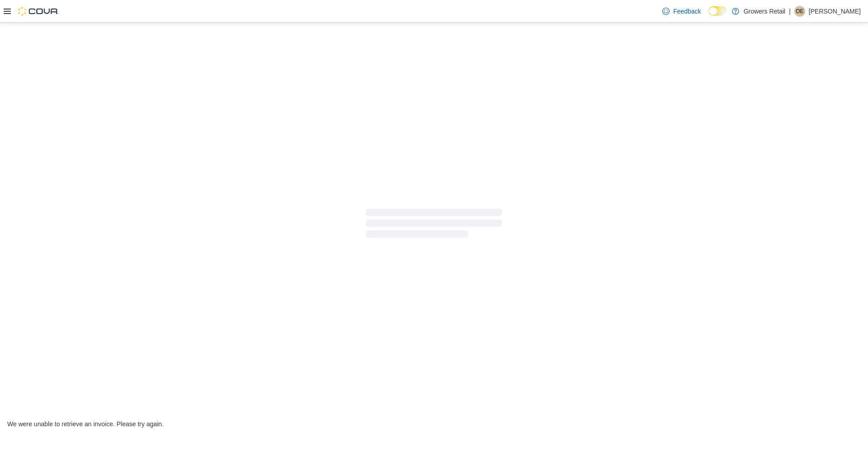 The height and width of the screenshot is (452, 868). What do you see at coordinates (764, 11) in the screenshot?
I see `p: Growers Retail` at bounding box center [764, 11].